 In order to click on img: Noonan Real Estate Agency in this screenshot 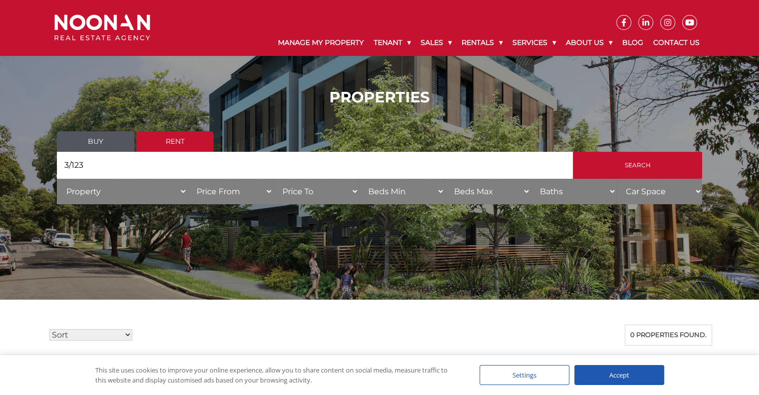, I will do `click(102, 27)`.